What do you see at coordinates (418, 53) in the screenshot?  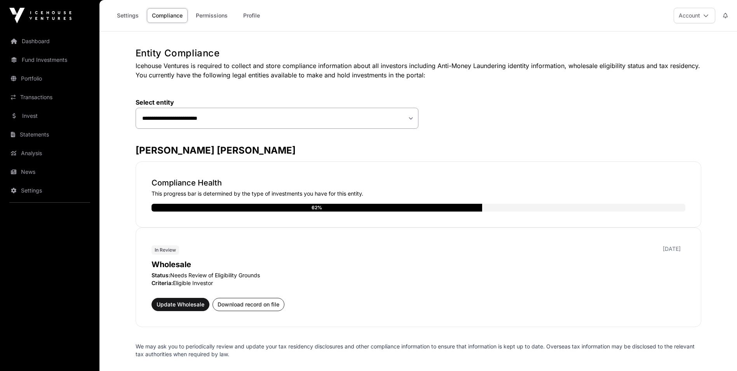 I see `h1: Entity Compliance` at bounding box center [418, 53].